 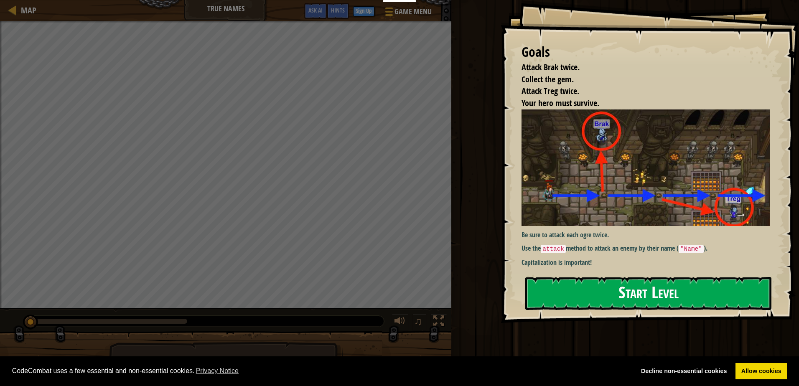 What do you see at coordinates (26, 10) in the screenshot?
I see `a: Map` at bounding box center [26, 10].